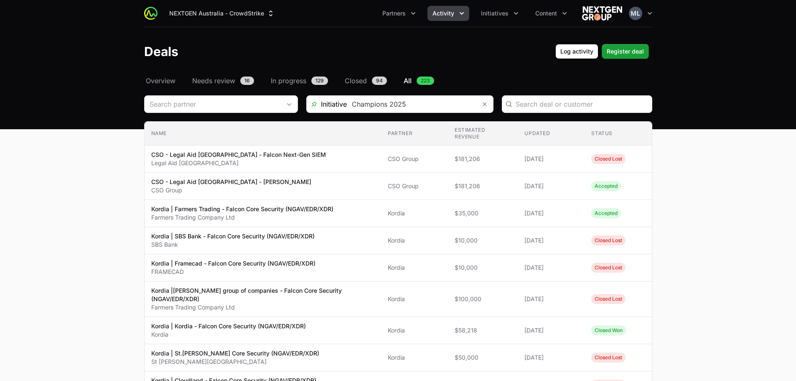 The height and width of the screenshot is (381, 796). What do you see at coordinates (366, 81) in the screenshot?
I see `a: Closed94` at bounding box center [366, 81].